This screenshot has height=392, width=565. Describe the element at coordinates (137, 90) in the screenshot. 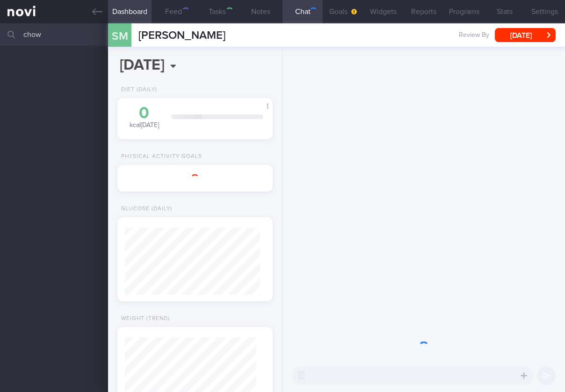

I see `div: Diet (Daily)` at that location.